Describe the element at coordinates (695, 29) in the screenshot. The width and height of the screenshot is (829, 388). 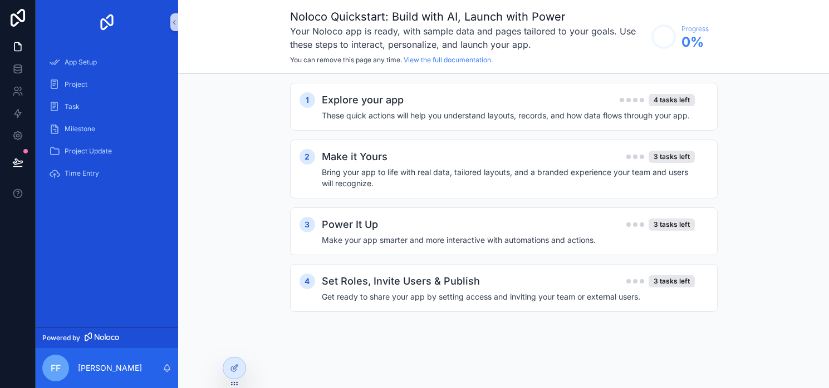
I see `span: Progress` at that location.